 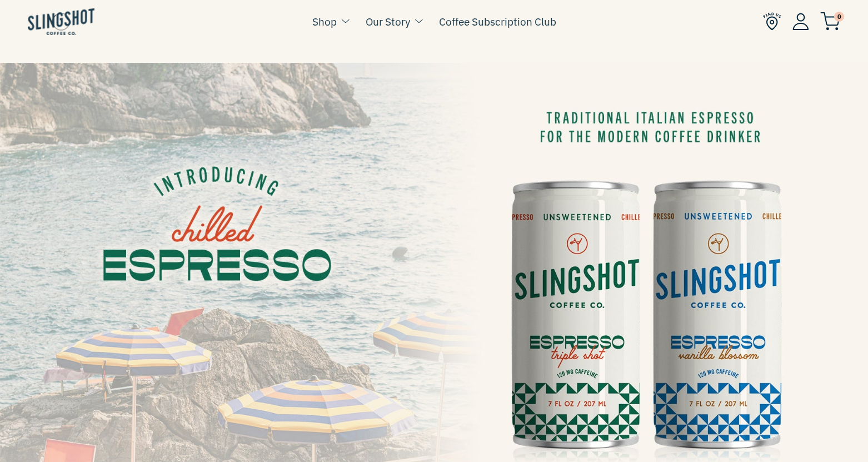 What do you see at coordinates (839, 17) in the screenshot?
I see `span: 0` at bounding box center [839, 17].